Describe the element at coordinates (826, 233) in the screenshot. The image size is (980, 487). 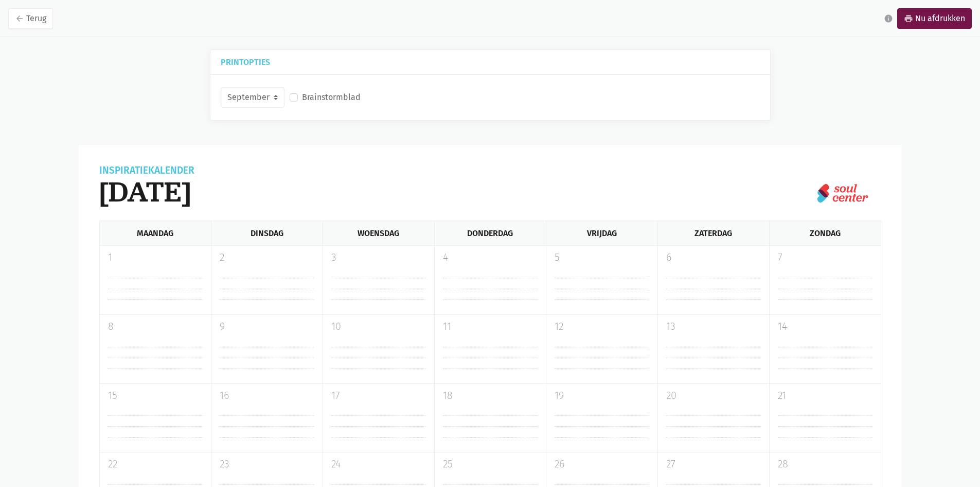
I see `div: Zondag` at that location.